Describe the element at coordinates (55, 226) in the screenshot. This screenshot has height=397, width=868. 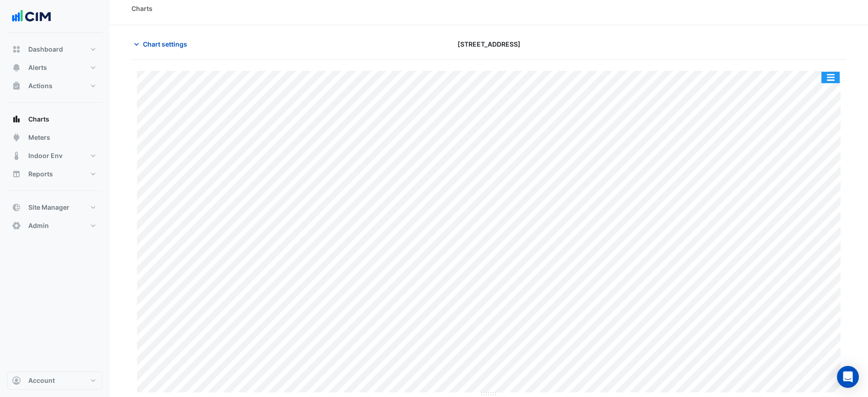
I see `button: Admin` at that location.